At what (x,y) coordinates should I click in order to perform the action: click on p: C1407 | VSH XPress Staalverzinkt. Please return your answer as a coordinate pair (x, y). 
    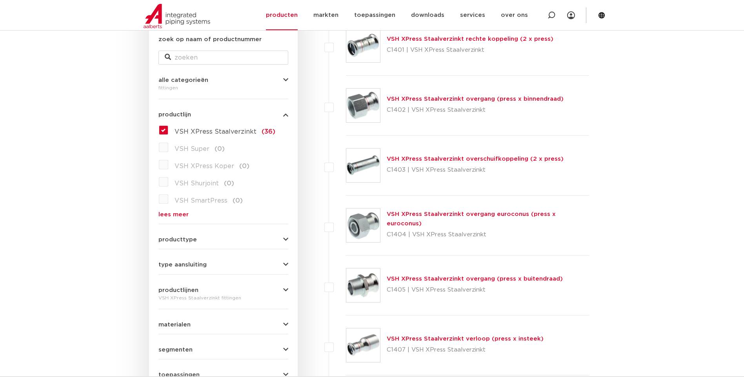
    Looking at the image, I should click on (465, 350).